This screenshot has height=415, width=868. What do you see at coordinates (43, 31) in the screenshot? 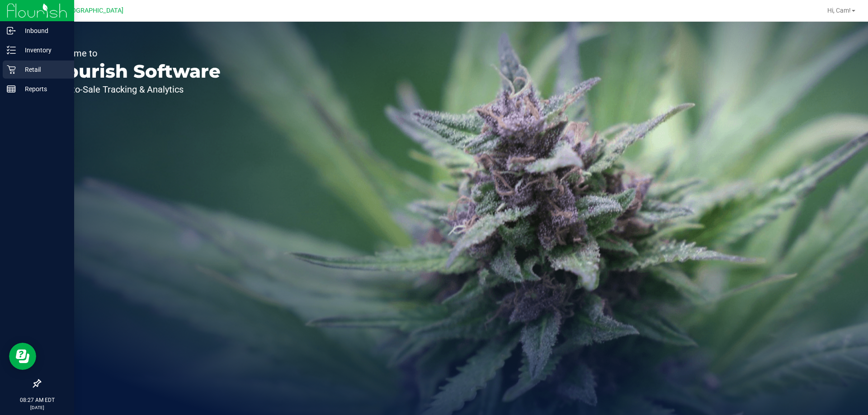
I see `p: Inbound` at bounding box center [43, 31].